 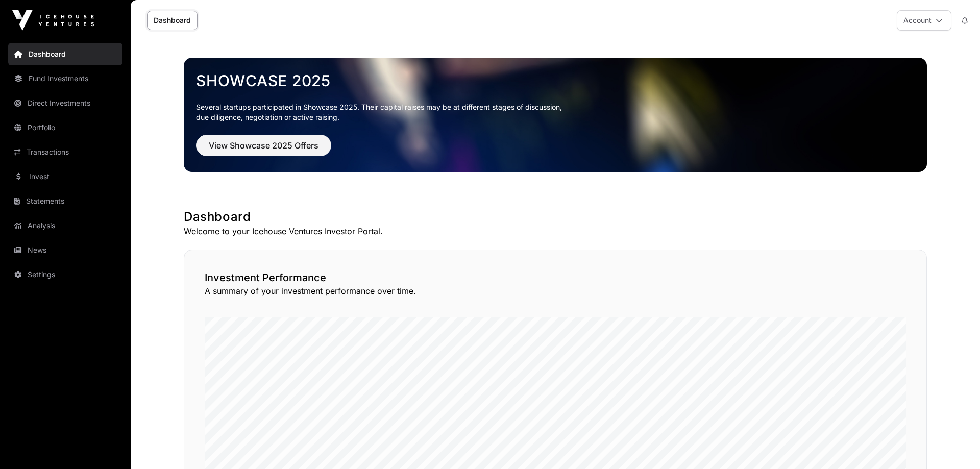 I want to click on button: View Showcase 2025 Offers, so click(x=263, y=145).